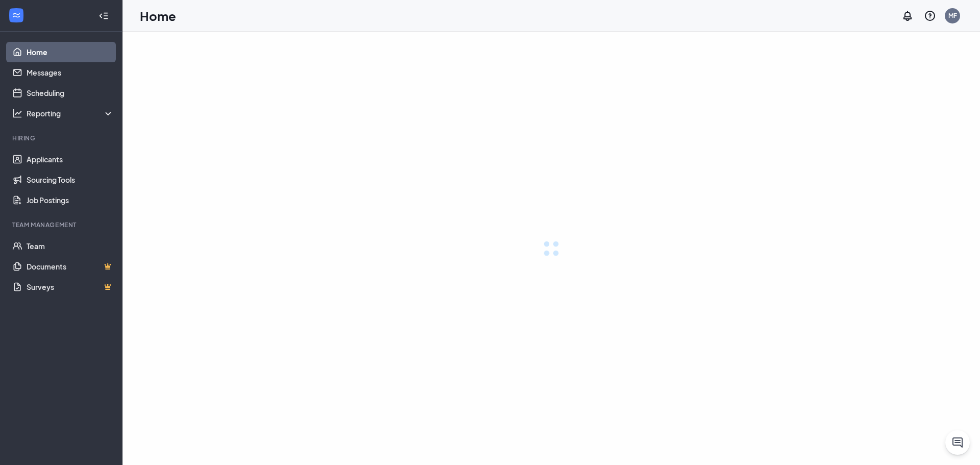  Describe the element at coordinates (16, 16) in the screenshot. I see `svg: WorkstreamLogo` at that location.